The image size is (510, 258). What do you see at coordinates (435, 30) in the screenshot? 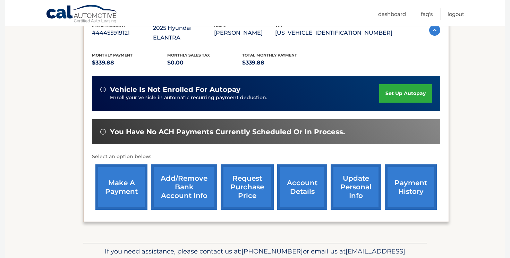
I see `img: accordion-active.svg` at bounding box center [435, 30].